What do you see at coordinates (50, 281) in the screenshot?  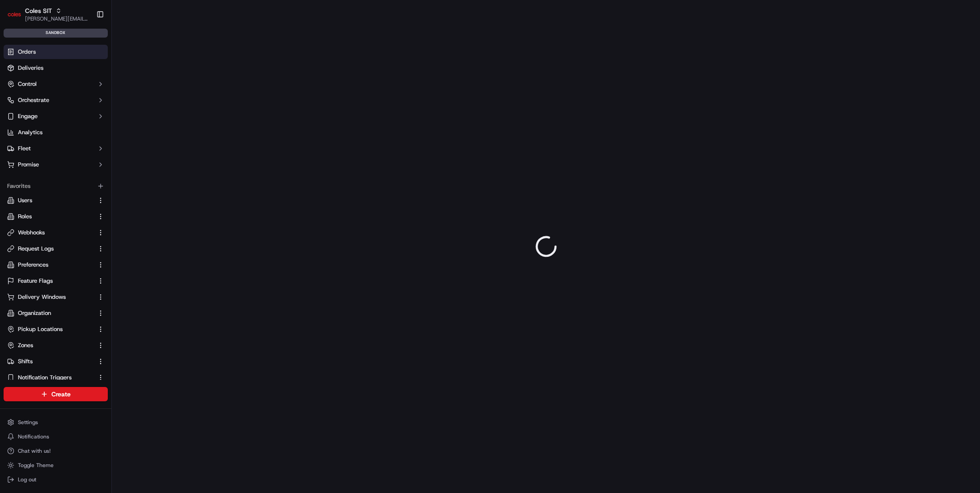 I see `a: Feature Flags` at bounding box center [50, 281].